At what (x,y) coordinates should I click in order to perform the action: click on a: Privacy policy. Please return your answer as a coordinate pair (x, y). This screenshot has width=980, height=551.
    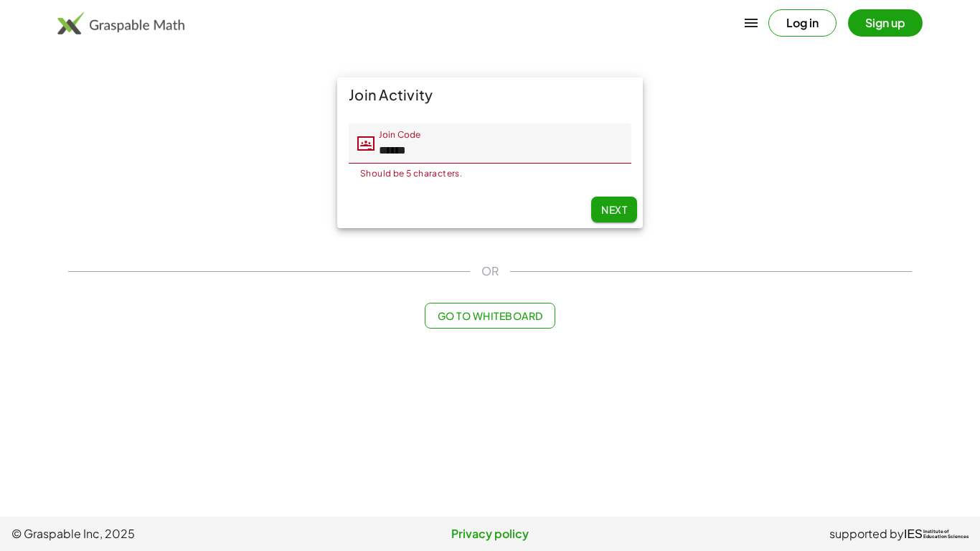
    Looking at the image, I should click on (490, 533).